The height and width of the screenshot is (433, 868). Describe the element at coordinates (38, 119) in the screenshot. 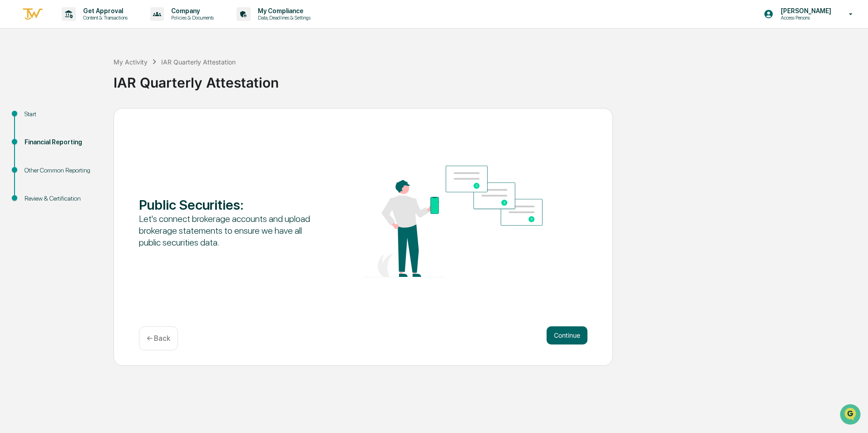

I see `span: Preclearance` at that location.